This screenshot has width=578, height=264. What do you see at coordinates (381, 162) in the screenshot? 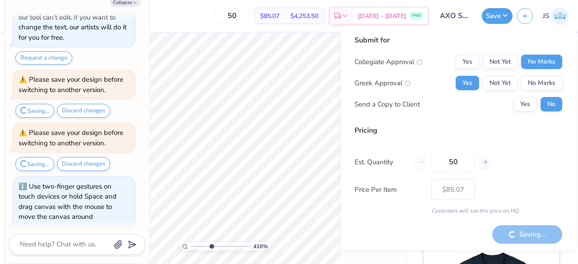
I see `label: Est. Quantity` at bounding box center [381, 162].